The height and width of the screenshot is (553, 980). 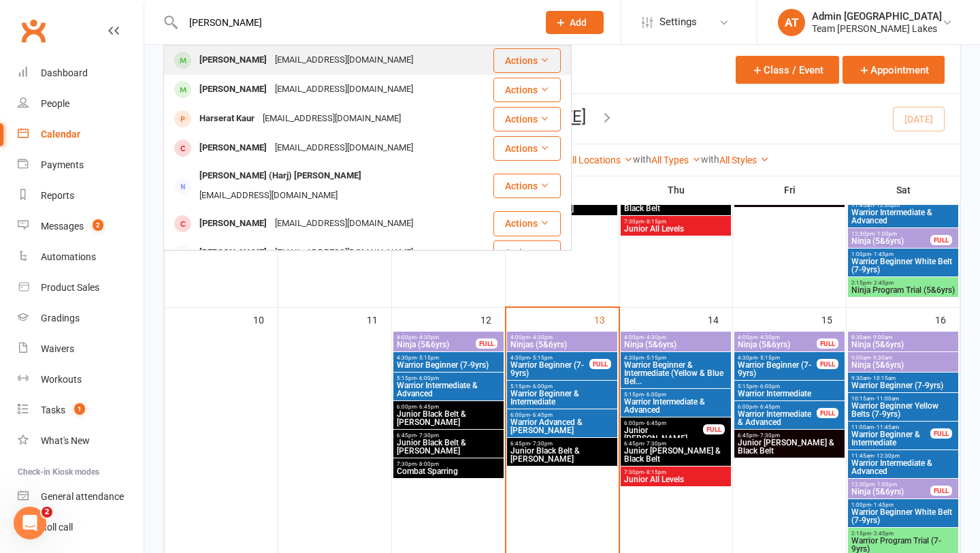 I want to click on span: Warrior Intermediate, so click(x=790, y=393).